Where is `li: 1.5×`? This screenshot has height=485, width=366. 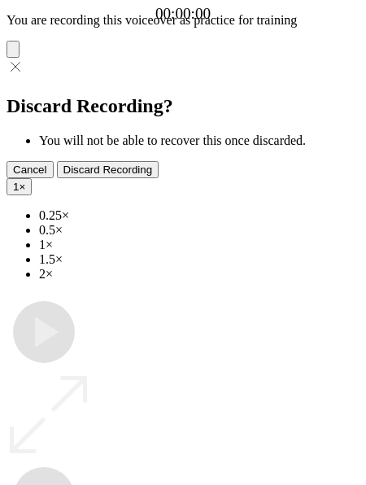
li: 1.5× is located at coordinates (199, 259).